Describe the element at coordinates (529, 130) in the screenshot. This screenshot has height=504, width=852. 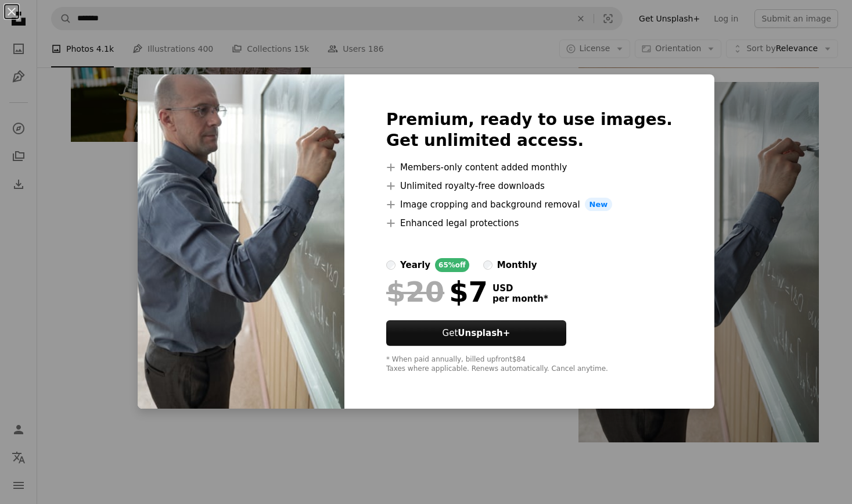
I see `h2: Premium, ready to use images. Get unlimited access.` at that location.